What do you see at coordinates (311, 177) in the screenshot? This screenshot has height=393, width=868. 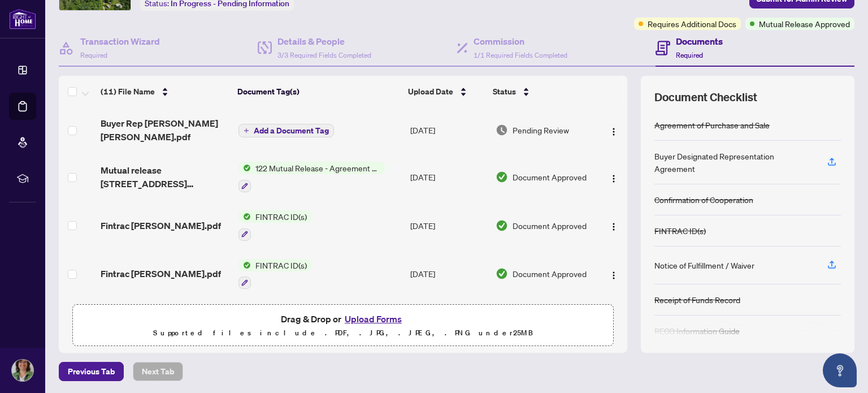 I see `button: Status Icon122 Mutual Release - Agreement of Purchase and Sale` at bounding box center [311, 177].